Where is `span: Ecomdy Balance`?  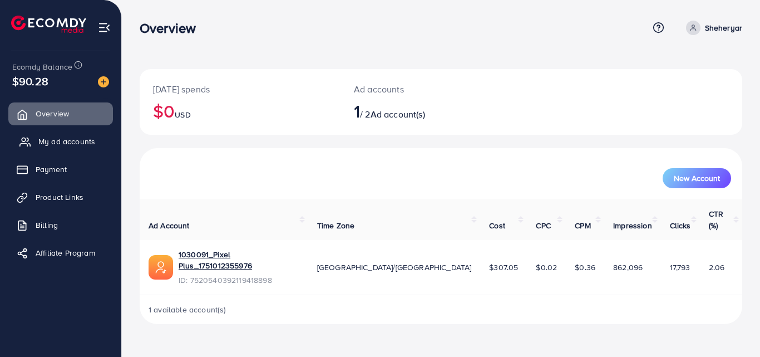
span: Ecomdy Balance is located at coordinates (42, 67).